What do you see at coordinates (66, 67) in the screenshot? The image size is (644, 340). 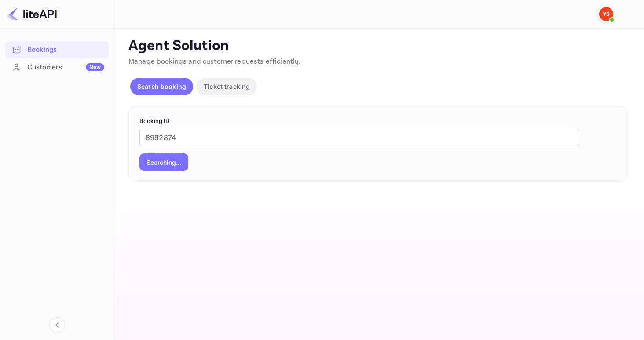 I see `div: Customers` at bounding box center [66, 67].